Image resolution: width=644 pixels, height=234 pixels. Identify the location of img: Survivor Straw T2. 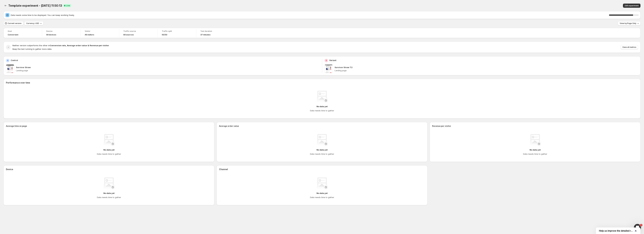
(329, 69).